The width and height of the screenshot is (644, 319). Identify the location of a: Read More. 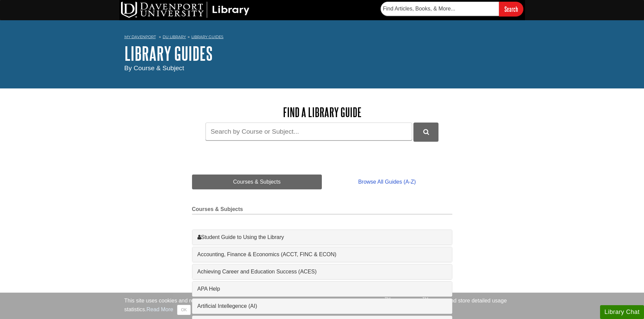
(160, 309).